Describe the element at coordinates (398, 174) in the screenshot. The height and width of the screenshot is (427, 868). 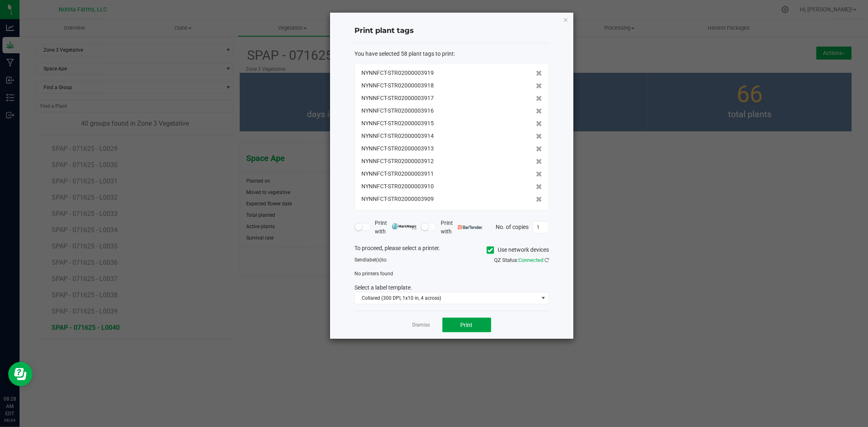
I see `span: NYNNFCT-STR02000003911` at that location.